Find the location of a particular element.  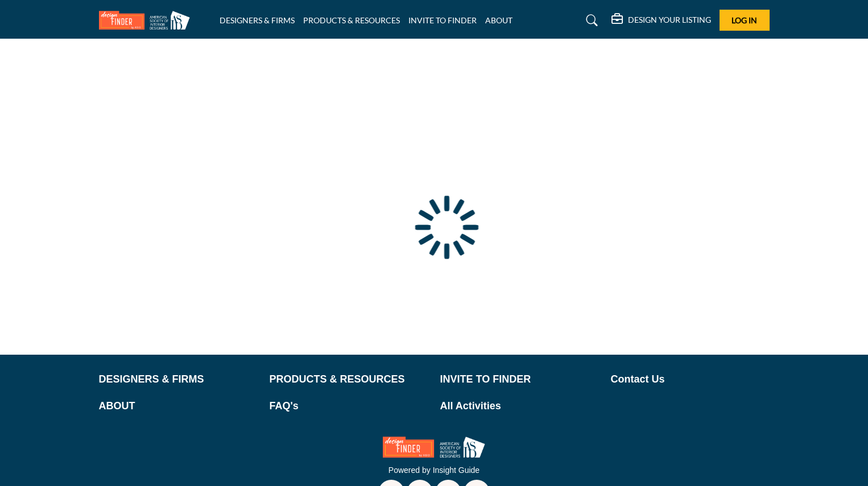

button: Log In is located at coordinates (745, 20).